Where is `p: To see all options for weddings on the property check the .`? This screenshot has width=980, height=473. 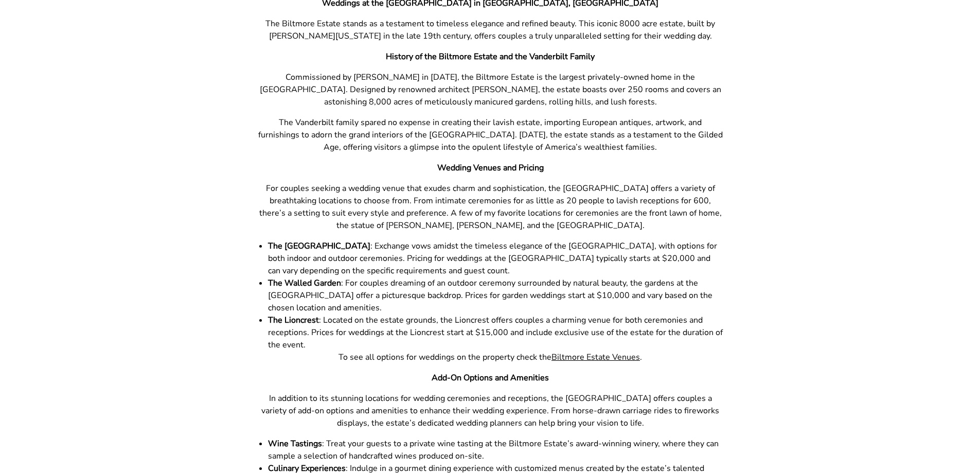 p: To see all options for weddings on the property check the . is located at coordinates (490, 357).